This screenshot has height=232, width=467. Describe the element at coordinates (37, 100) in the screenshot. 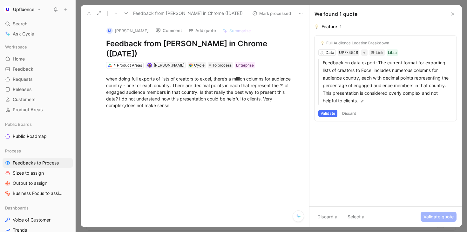

I see `a: Customers` at that location.